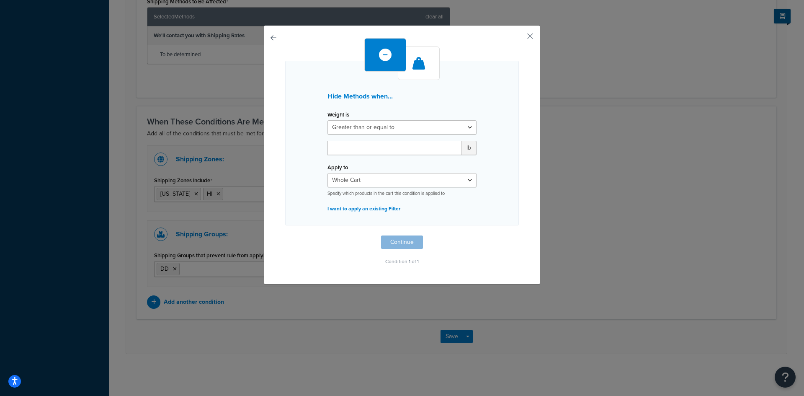 The height and width of the screenshot is (396, 804). I want to click on p: Condition 1 of 1, so click(402, 261).